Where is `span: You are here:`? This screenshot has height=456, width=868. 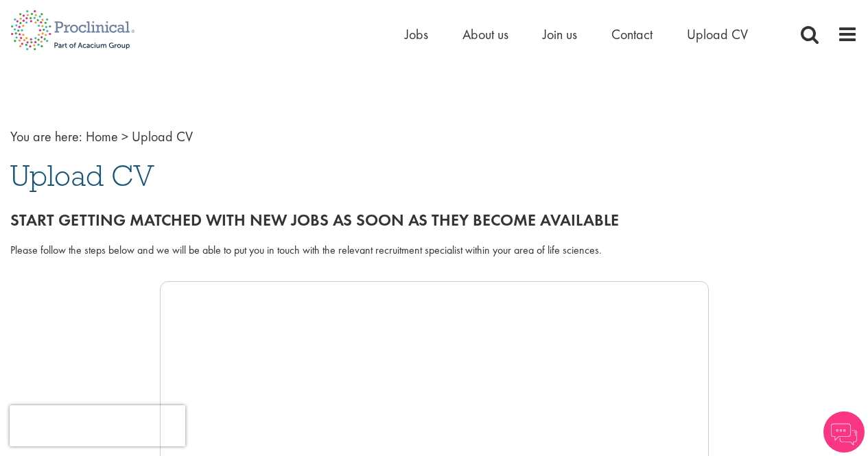 span: You are here: is located at coordinates (46, 136).